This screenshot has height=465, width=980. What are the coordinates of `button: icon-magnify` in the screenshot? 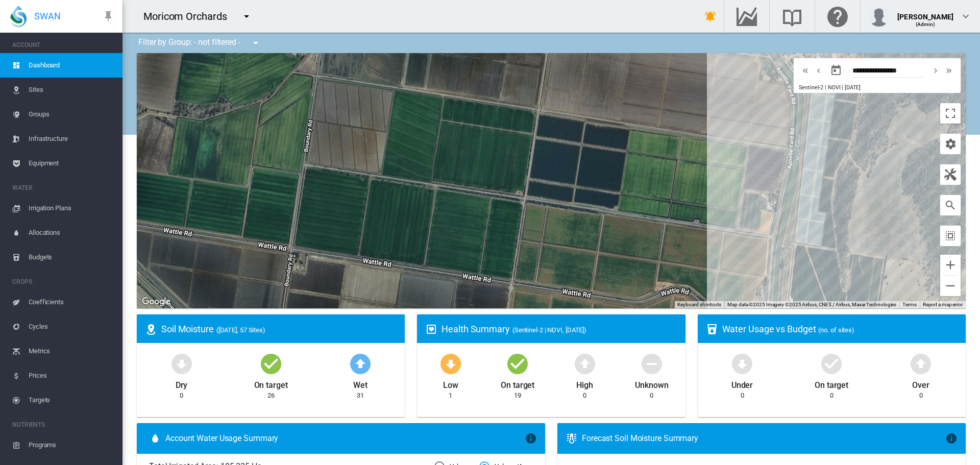 It's located at (951, 205).